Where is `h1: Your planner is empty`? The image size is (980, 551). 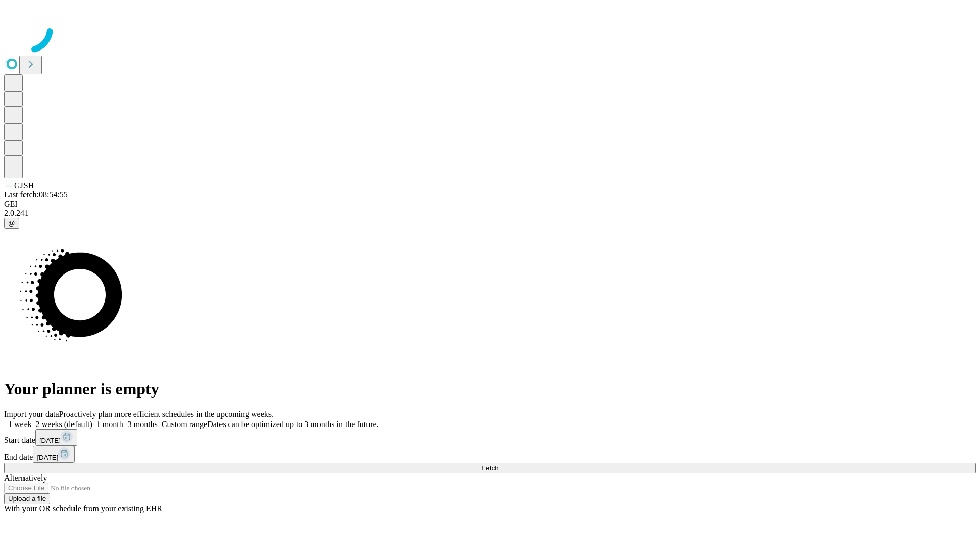 h1: Your planner is empty is located at coordinates (490, 389).